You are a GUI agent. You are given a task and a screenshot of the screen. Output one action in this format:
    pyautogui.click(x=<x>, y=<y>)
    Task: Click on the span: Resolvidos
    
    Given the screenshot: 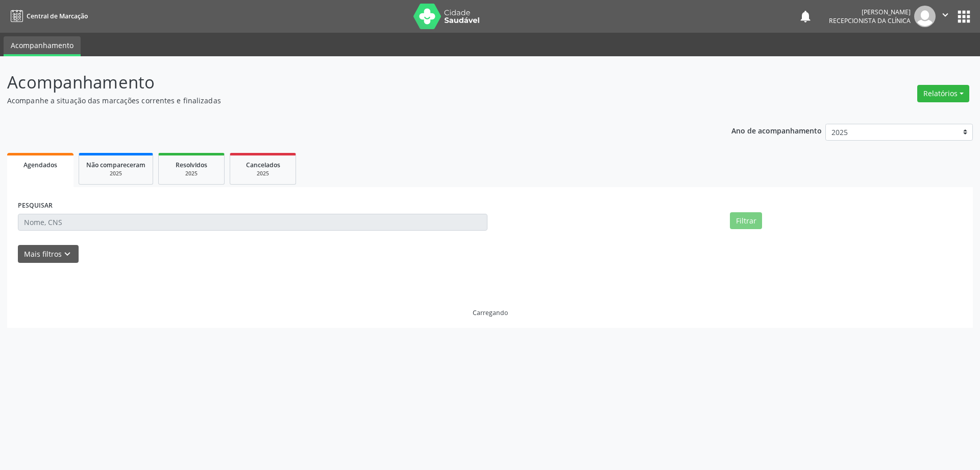 What is the action you would take?
    pyautogui.click(x=191, y=165)
    